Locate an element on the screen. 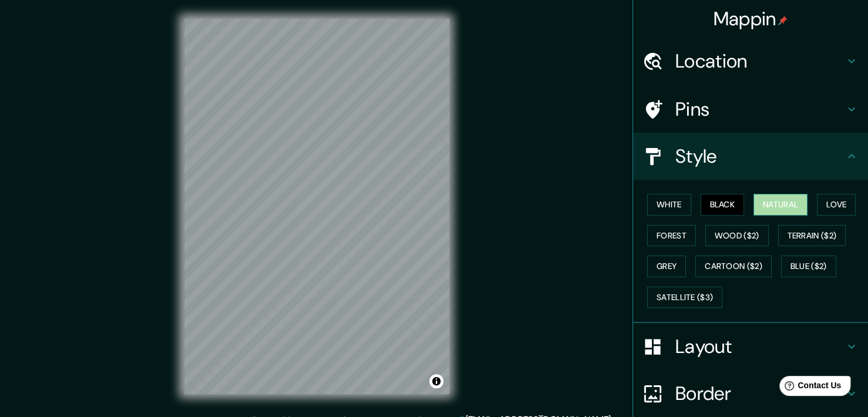  img: pin-icon.png is located at coordinates (783, 20).